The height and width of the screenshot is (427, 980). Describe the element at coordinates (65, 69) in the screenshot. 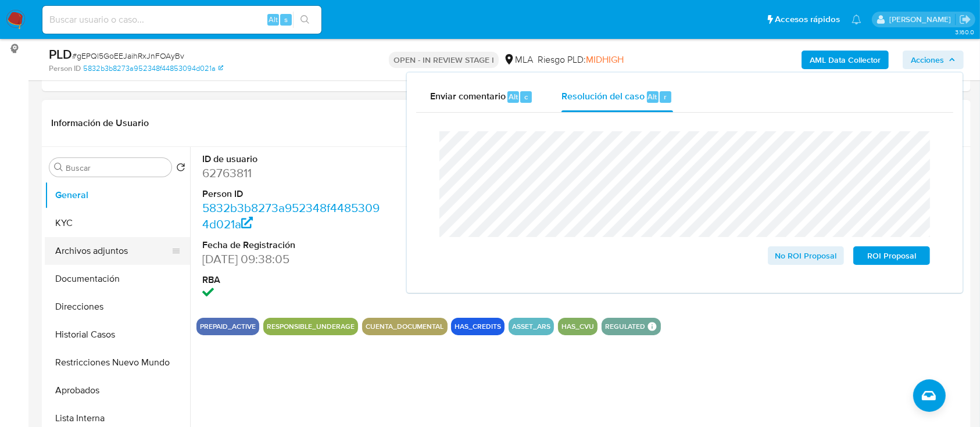

I see `b: Person ID` at that location.